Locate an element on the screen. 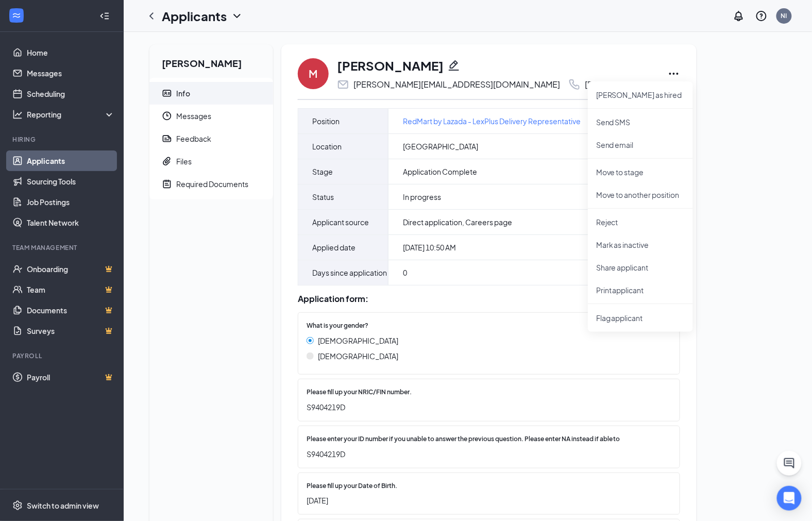 This screenshot has height=521, width=812. div: Application form: is located at coordinates (489, 299).